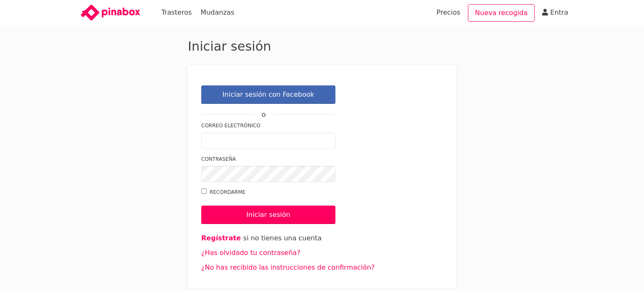 The height and width of the screenshot is (291, 644). What do you see at coordinates (502, 13) in the screenshot?
I see `a: Nueva recogida` at bounding box center [502, 13].